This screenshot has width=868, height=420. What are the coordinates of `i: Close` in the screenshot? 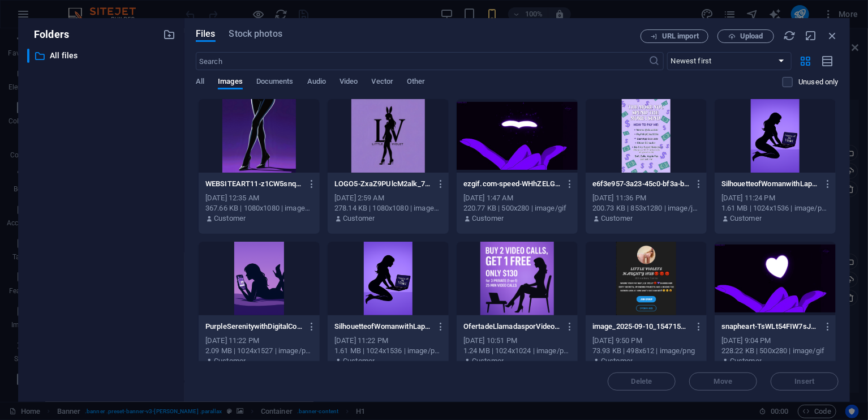 It's located at (832, 36).